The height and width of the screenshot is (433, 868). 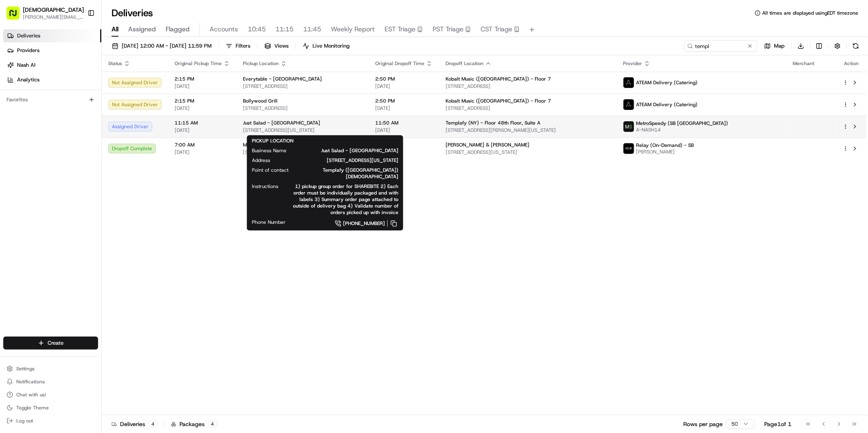 What do you see at coordinates (852, 63) in the screenshot?
I see `div: Action` at bounding box center [852, 63].